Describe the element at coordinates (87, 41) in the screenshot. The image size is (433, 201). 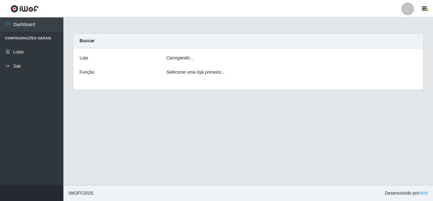
I see `strong: Buscar` at that location.